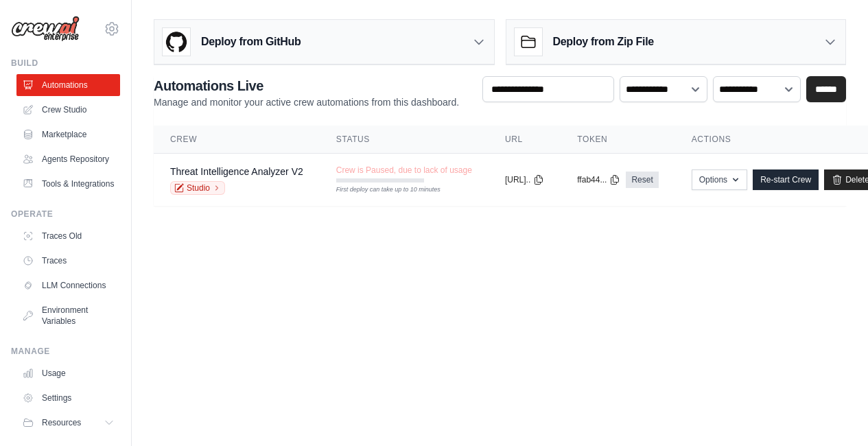  I want to click on a: Traces, so click(68, 261).